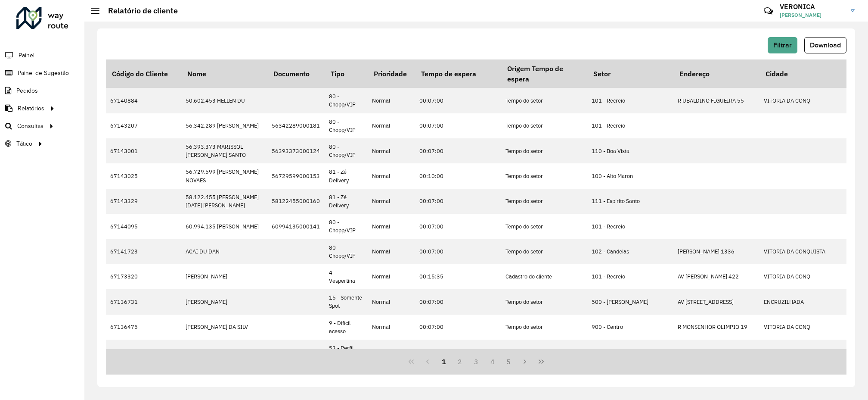 The image size is (868, 400). What do you see at coordinates (444, 361) in the screenshot?
I see `button: 1` at bounding box center [444, 361].